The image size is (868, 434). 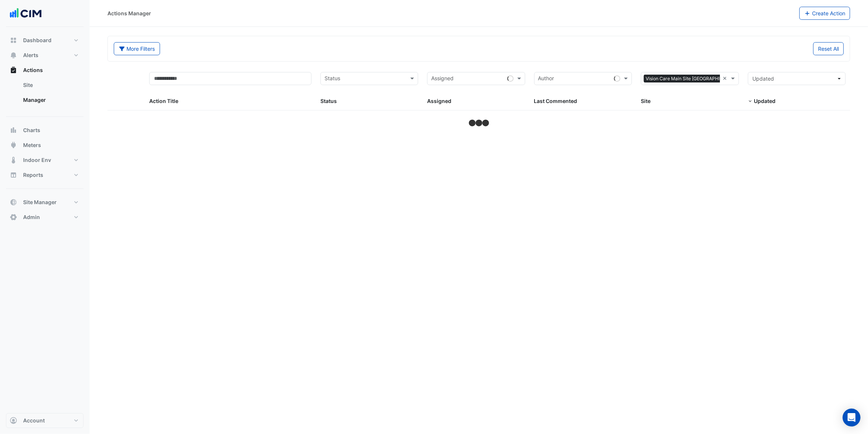 I want to click on div: Actions Manager, so click(x=129, y=13).